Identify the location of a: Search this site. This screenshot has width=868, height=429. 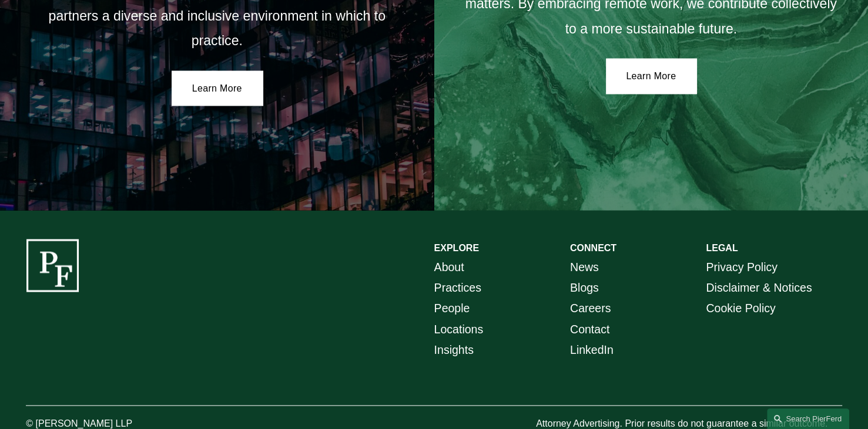
(808, 419).